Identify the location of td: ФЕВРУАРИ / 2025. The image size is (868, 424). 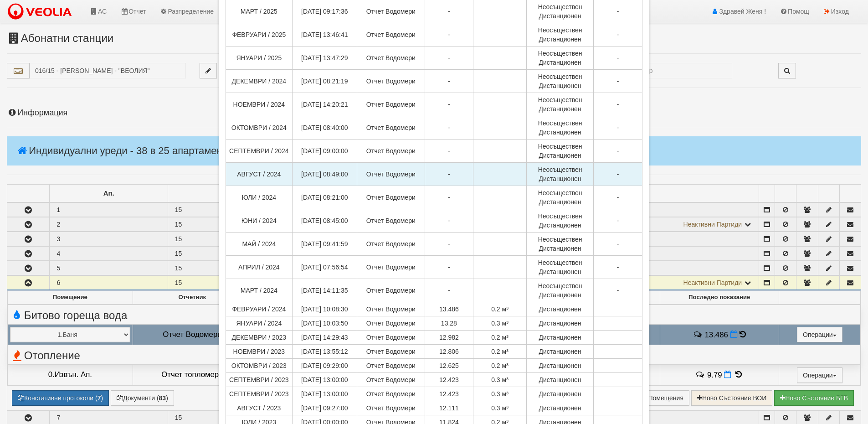
(259, 35).